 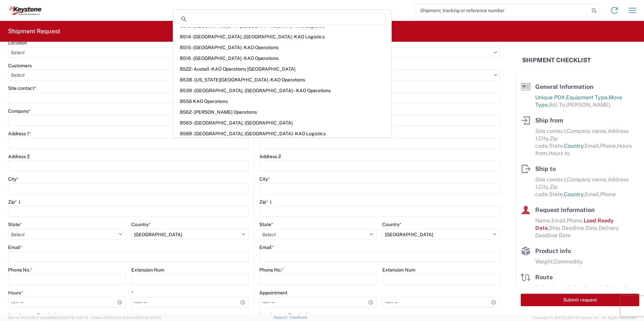 What do you see at coordinates (273, 293) in the screenshot?
I see `label: Appointment` at bounding box center [273, 293].